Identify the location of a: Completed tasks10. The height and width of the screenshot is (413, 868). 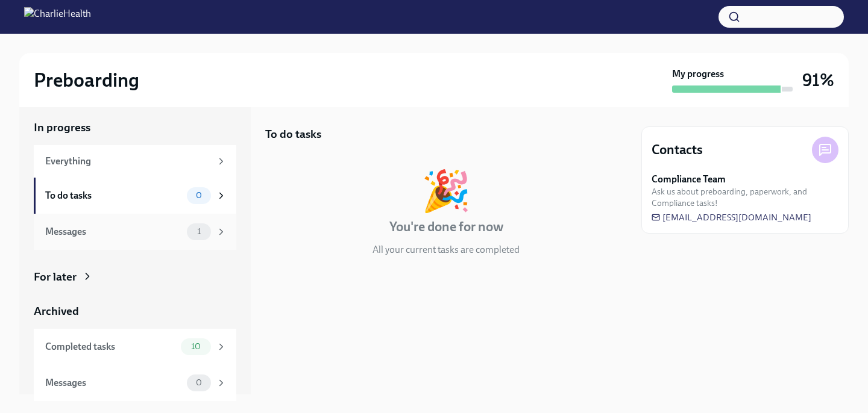
(135, 347).